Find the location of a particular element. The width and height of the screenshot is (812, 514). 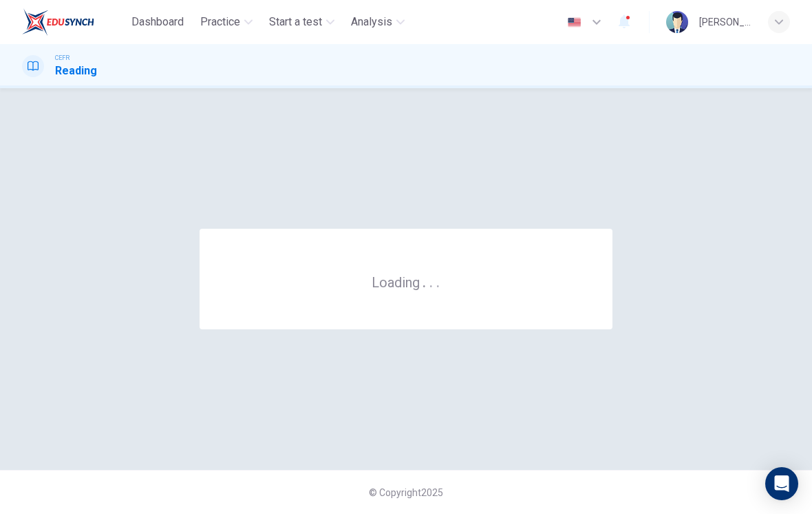

button: Dashboard is located at coordinates (158, 22).